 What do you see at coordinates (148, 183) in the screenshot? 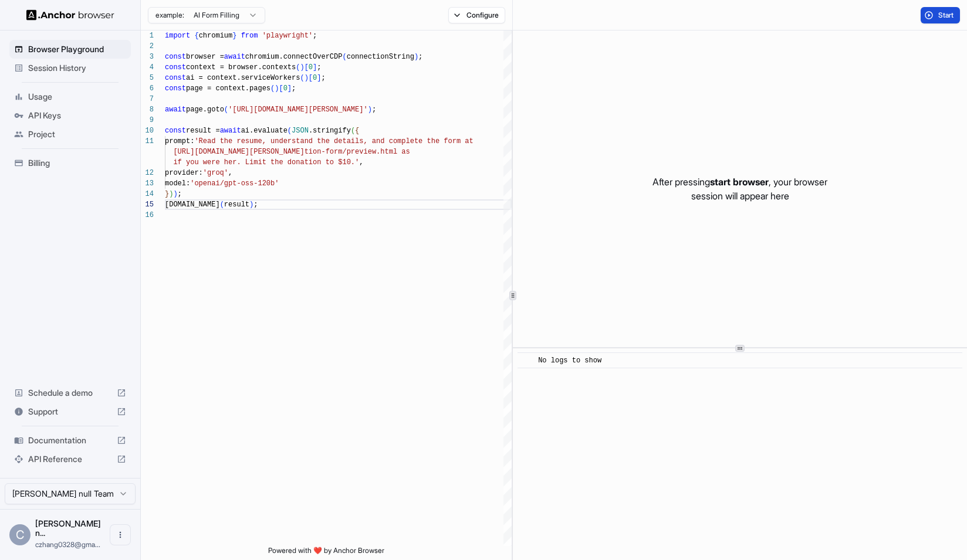
I see `div: 13` at bounding box center [148, 183].